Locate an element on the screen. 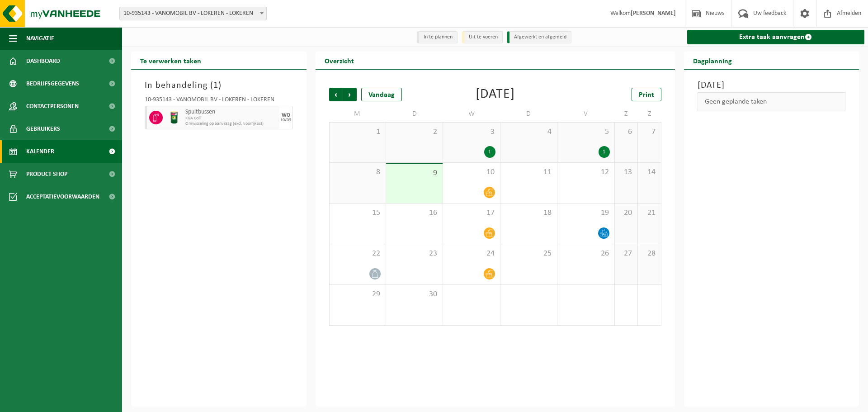 This screenshot has width=868, height=412. span: 11 is located at coordinates (529, 172).